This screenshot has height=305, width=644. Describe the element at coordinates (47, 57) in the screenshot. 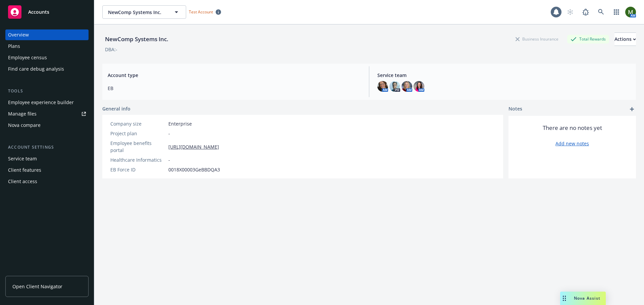

I see `a: Employee census` at that location.